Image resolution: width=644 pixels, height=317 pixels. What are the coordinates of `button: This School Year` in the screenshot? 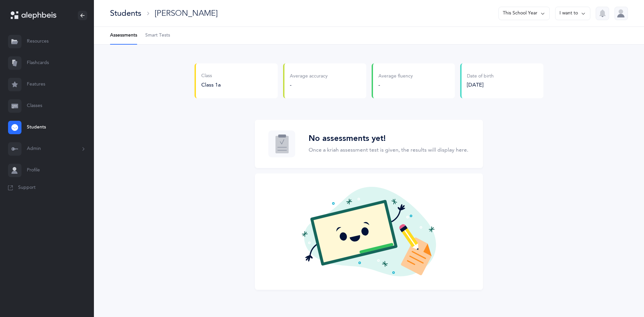 It's located at (524, 14).